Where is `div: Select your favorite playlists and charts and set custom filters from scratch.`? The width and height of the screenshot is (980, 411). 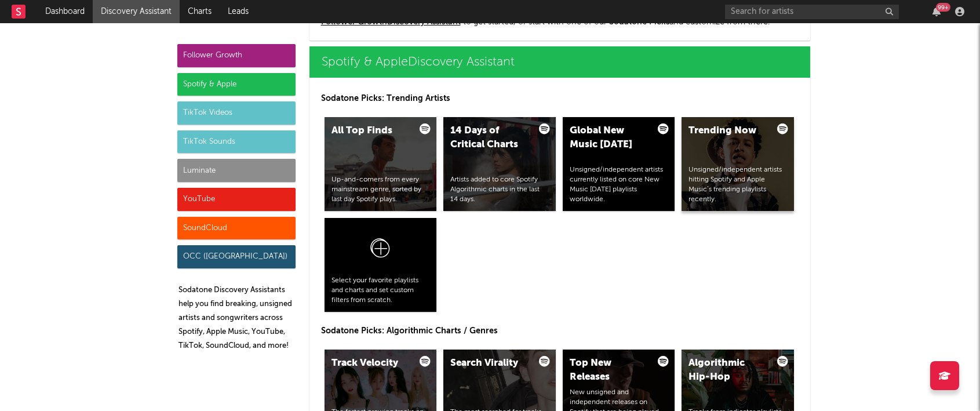 div: Select your favorite playlists and charts and set custom filters from scratch. is located at coordinates (381, 290).